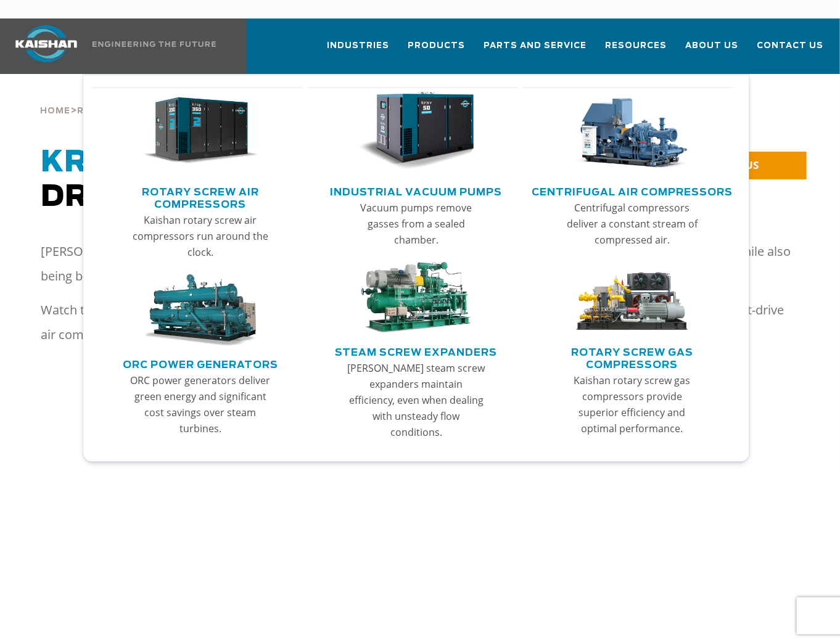 The width and height of the screenshot is (840, 643). What do you see at coordinates (200, 236) in the screenshot?
I see `p: Kaishan rotary screw air compressors run around the clock.` at bounding box center [200, 236].